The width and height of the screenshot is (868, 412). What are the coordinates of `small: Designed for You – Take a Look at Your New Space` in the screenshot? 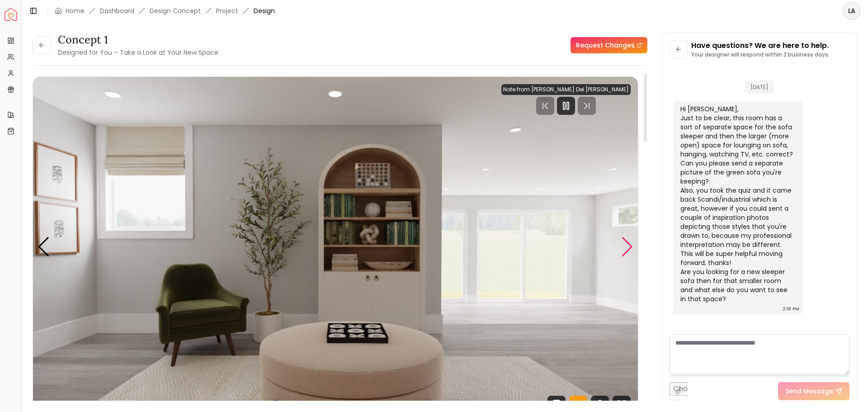 It's located at (138, 52).